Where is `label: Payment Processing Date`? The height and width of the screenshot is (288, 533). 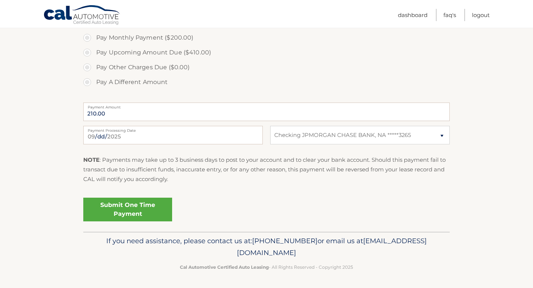 label: Payment Processing Date is located at coordinates (173, 129).